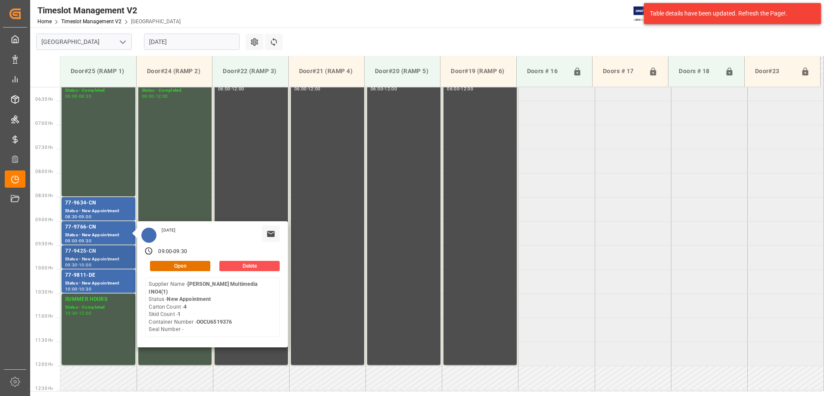 The width and height of the screenshot is (824, 396). I want to click on span: 08:30 Hr, so click(44, 196).